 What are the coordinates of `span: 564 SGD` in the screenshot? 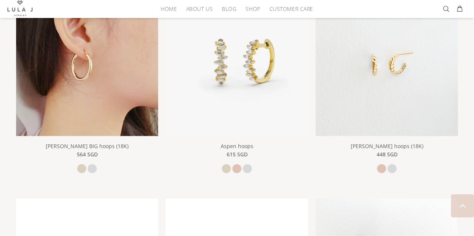 It's located at (87, 155).